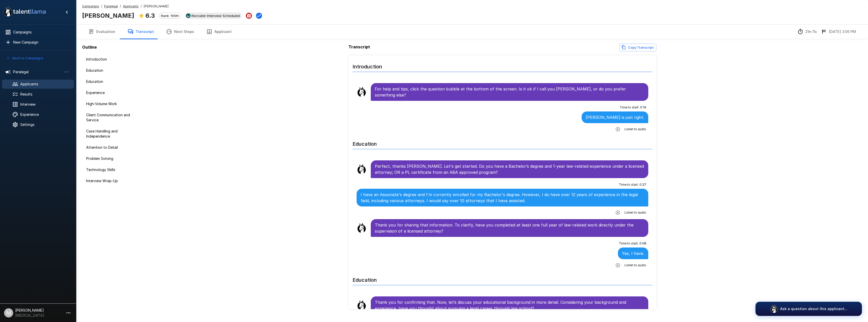  I want to click on b: Transcript, so click(359, 47).